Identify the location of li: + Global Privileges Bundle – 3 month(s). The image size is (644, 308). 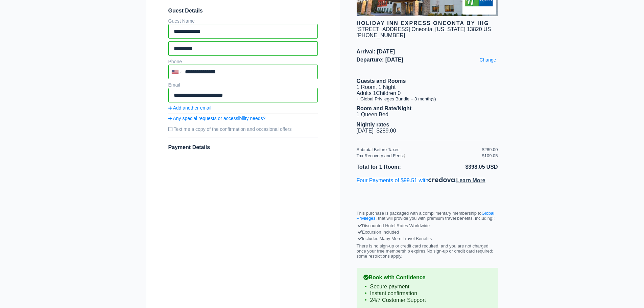
(427, 99).